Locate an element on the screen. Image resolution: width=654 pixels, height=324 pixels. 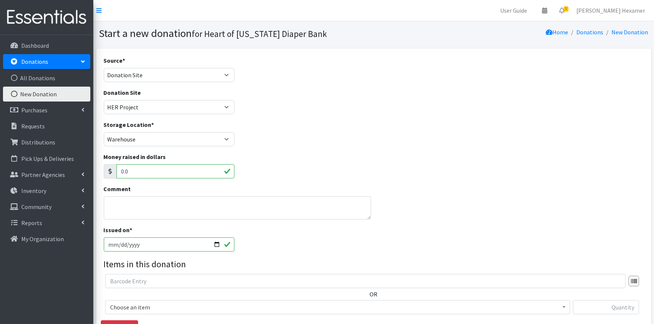
span: 1 is located at coordinates (566, 9).